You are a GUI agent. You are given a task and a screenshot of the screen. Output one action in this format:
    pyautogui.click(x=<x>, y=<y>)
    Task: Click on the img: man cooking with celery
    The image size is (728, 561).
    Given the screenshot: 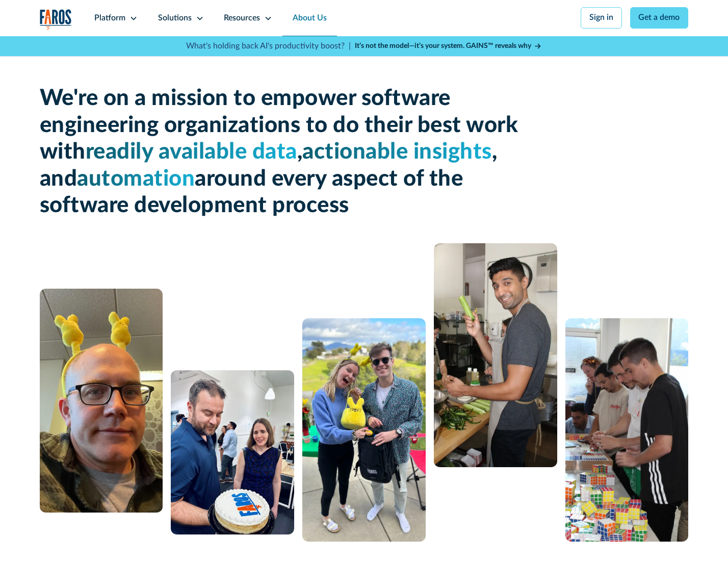 What is the action you would take?
    pyautogui.click(x=496, y=355)
    